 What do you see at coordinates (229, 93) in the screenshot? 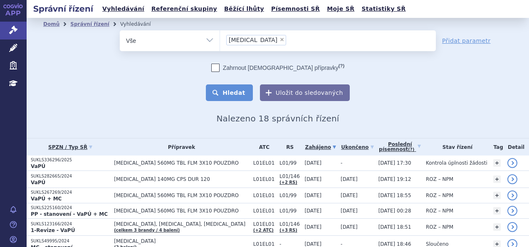
I see `button: Hledat` at bounding box center [229, 93].